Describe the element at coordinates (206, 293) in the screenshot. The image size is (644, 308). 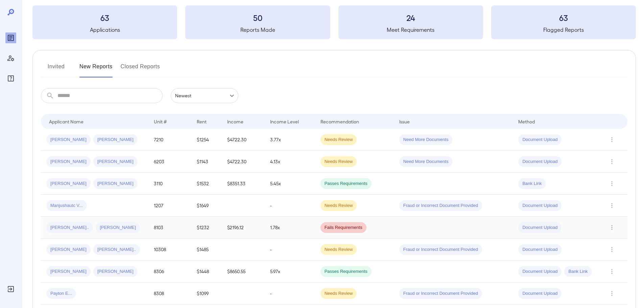
I see `td: $1099` at that location.